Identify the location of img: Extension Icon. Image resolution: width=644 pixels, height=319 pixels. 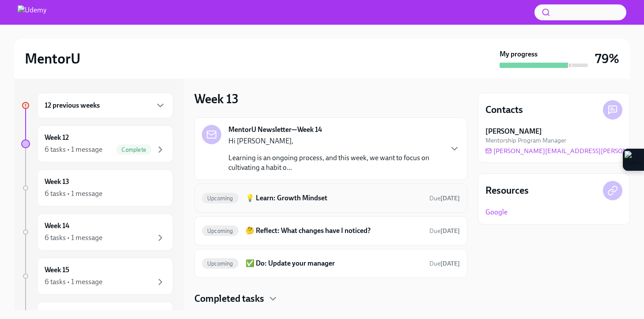
(633, 160).